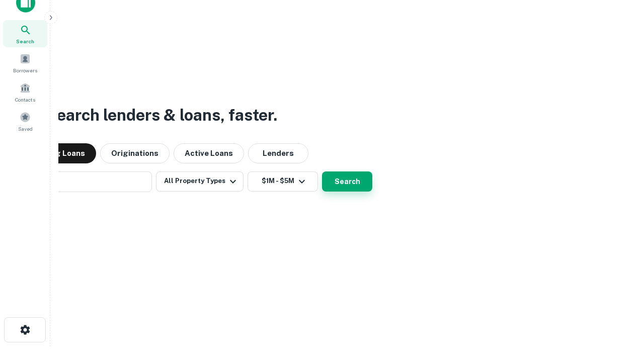 This screenshot has height=362, width=644. Describe the element at coordinates (25, 34) in the screenshot. I see `a: Search` at that location.